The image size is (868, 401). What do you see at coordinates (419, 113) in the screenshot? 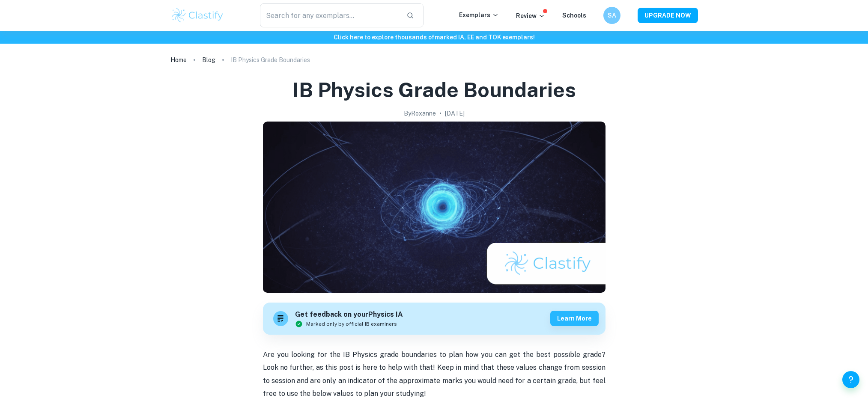
I see `h2: By Roxanne` at bounding box center [419, 113].